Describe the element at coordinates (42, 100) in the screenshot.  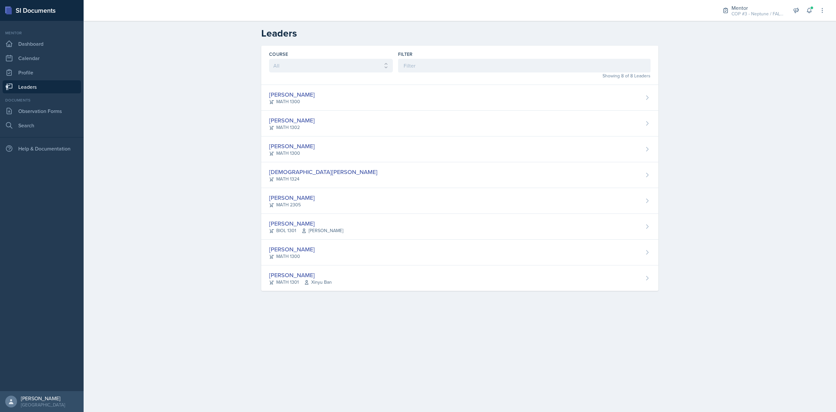
I see `div: Documents` at that location.